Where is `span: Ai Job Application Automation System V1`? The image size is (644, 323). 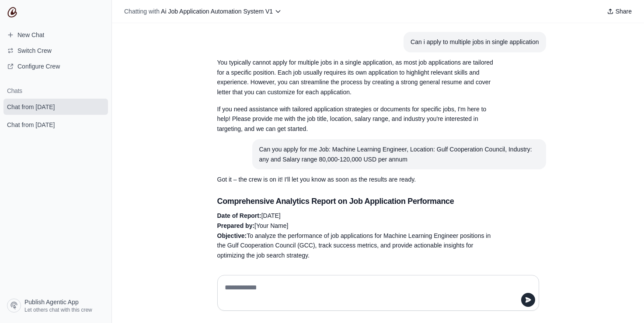
span: Ai Job Application Automation System V1 is located at coordinates (217, 11).